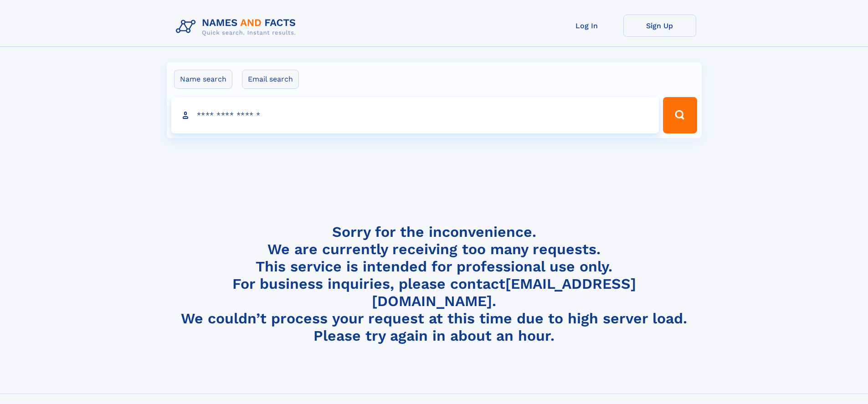 Image resolution: width=868 pixels, height=404 pixels. Describe the element at coordinates (434, 284) in the screenshot. I see `h4: Sorry for the inconvenience. We are currently receiving too many requests. This service is intend...` at that location.